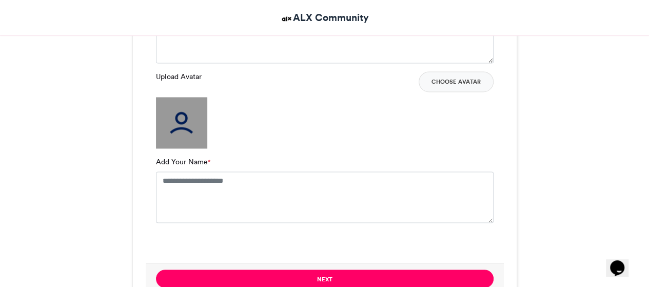 The height and width of the screenshot is (287, 649). Describe the element at coordinates (183, 162) in the screenshot. I see `label: Add Your Name` at that location.